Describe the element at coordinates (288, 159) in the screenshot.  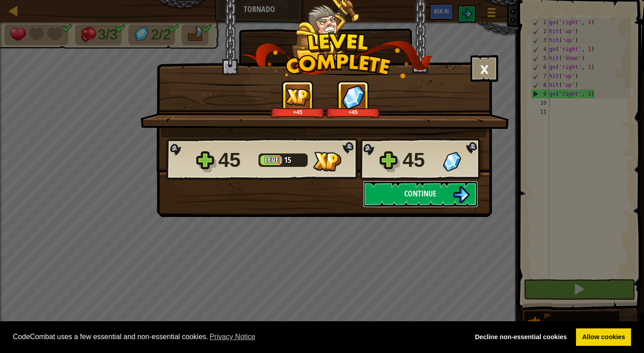
I see `span: 15` at that location.